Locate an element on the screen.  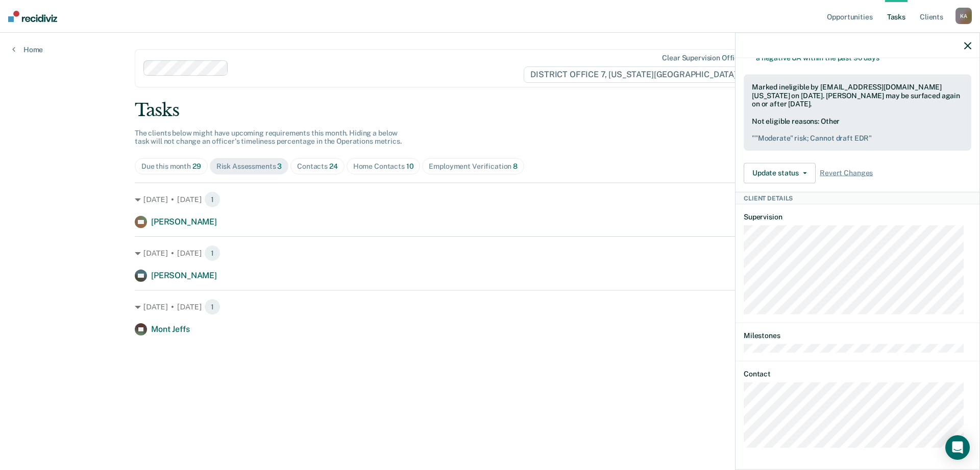
dt: Milestones is located at coordinates (858, 335).